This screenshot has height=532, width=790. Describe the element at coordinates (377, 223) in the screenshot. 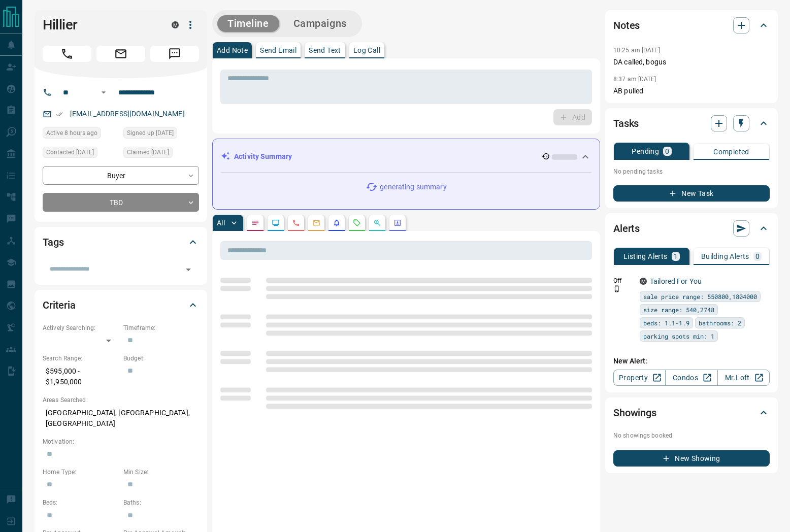

I see `svg: Opportunities` at that location.